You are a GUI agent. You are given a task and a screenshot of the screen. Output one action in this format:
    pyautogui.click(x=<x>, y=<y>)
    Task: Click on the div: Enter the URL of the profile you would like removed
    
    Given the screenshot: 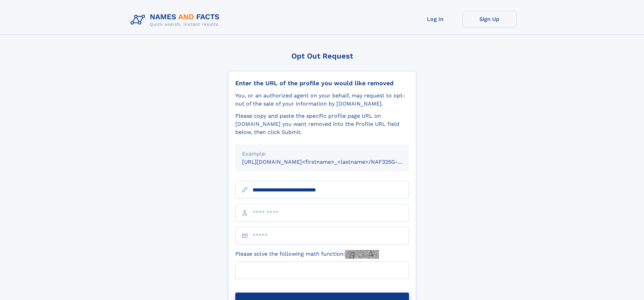 What is the action you would take?
    pyautogui.click(x=322, y=83)
    